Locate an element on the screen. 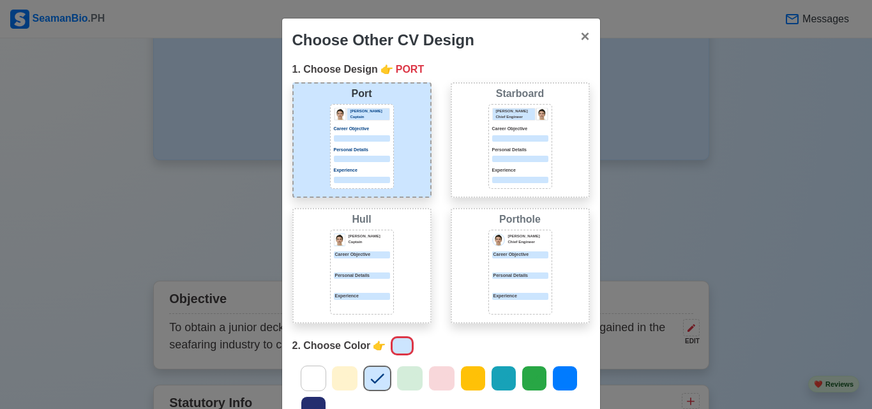 The image size is (872, 409). div: 2. Choose Color is located at coordinates (441, 346).